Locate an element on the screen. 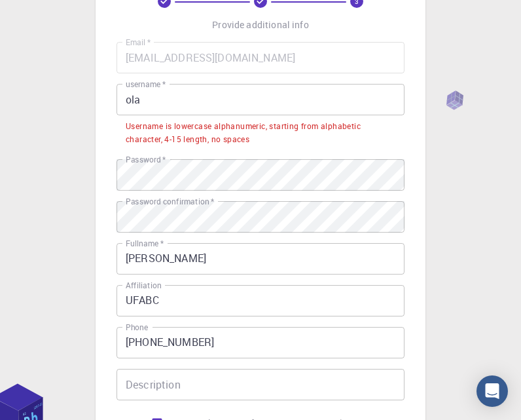  label: Phone is located at coordinates (137, 327).